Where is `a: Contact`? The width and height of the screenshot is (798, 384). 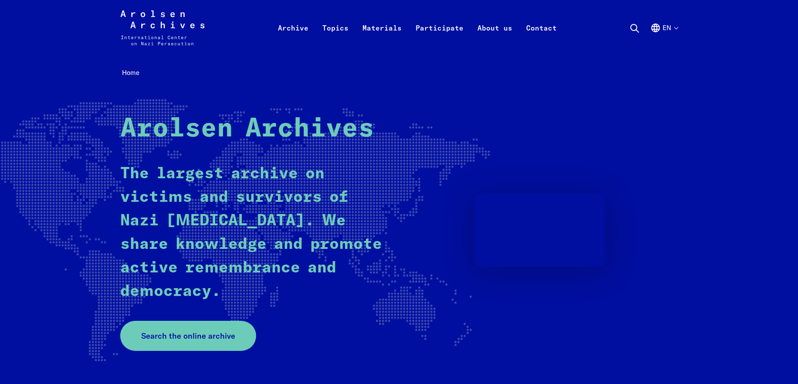
a: Contact is located at coordinates (541, 38).